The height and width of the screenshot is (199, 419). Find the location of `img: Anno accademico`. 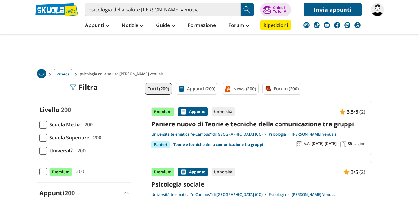

img: Anno accademico is located at coordinates (300, 144).